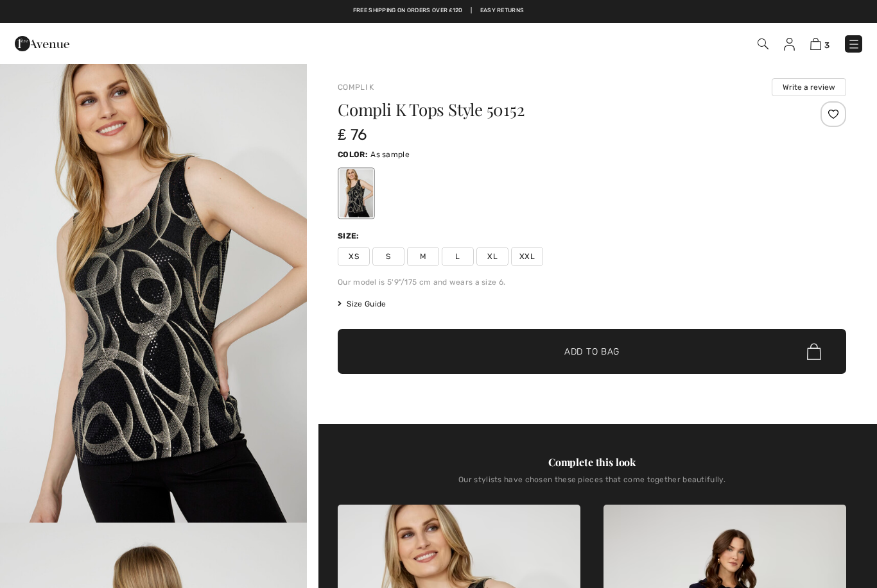  I want to click on div: Our stylists have chosen these pieces that come together beautifully., so click(592, 485).